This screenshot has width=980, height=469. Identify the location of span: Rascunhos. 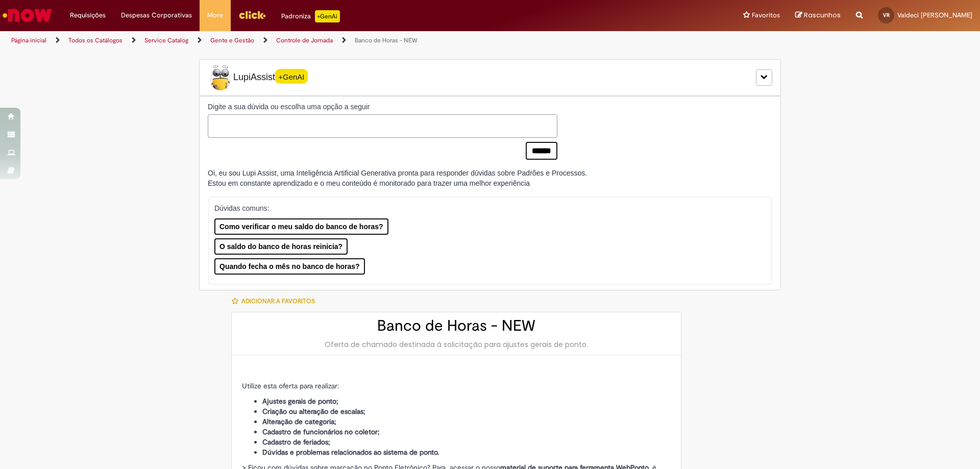
(822, 15).